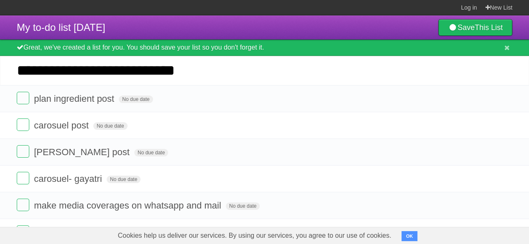 The height and width of the screenshot is (244, 529). What do you see at coordinates (475, 28) in the screenshot?
I see `a: SaveThis List` at bounding box center [475, 28].